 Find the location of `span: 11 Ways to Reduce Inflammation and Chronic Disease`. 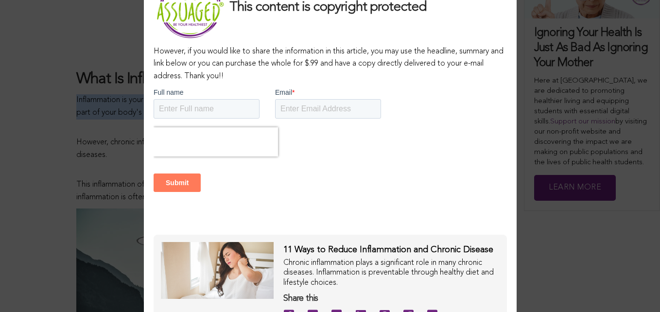

span: 11 Ways to Reduce Inflammation and Chronic Disease is located at coordinates (388, 250).